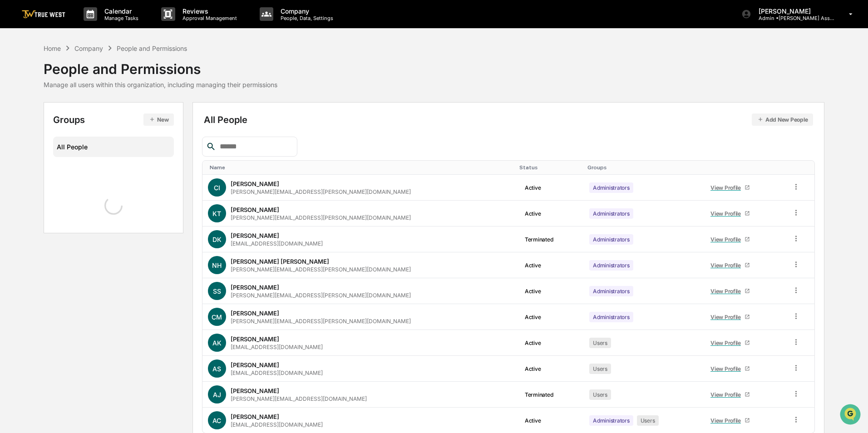  I want to click on span: DK, so click(217, 239).